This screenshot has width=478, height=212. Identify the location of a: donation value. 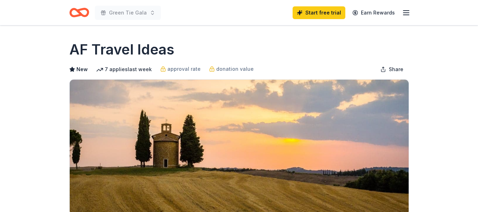
(231, 69).